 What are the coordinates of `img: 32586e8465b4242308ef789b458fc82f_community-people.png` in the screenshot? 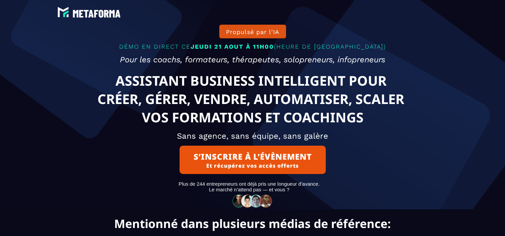 It's located at (253, 201).